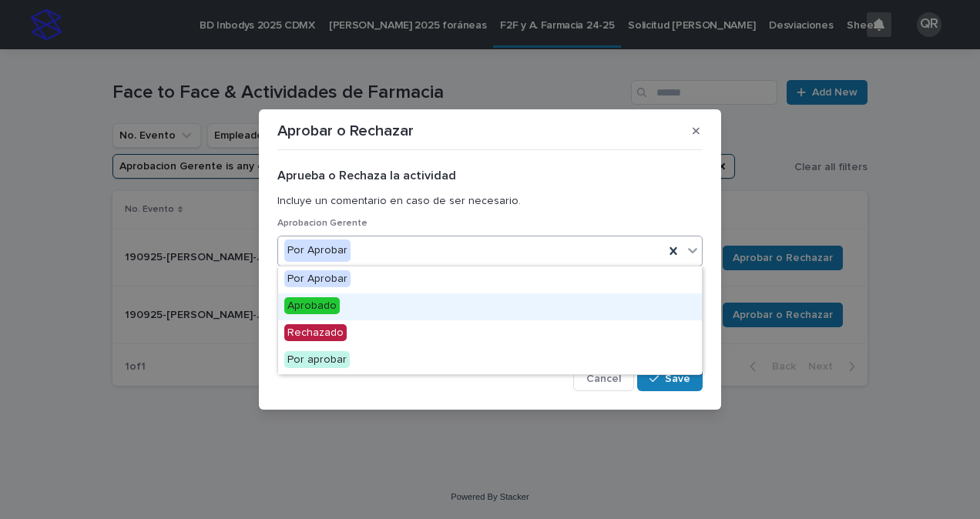  I want to click on span: Cancel, so click(603, 379).